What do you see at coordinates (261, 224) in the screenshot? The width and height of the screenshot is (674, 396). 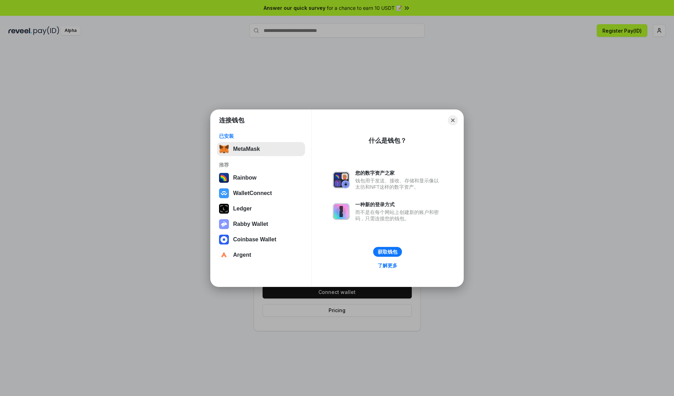 I see `button: Rabby Wallet` at bounding box center [261, 224].